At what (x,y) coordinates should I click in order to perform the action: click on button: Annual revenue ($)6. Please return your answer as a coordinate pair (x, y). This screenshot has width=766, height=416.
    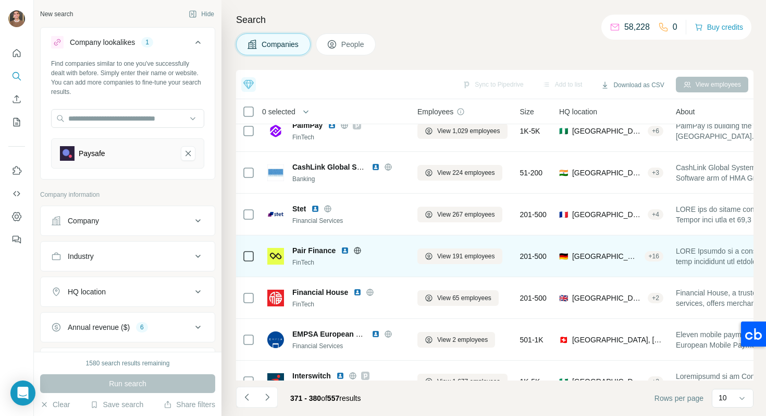
    Looking at the image, I should click on (128, 327).